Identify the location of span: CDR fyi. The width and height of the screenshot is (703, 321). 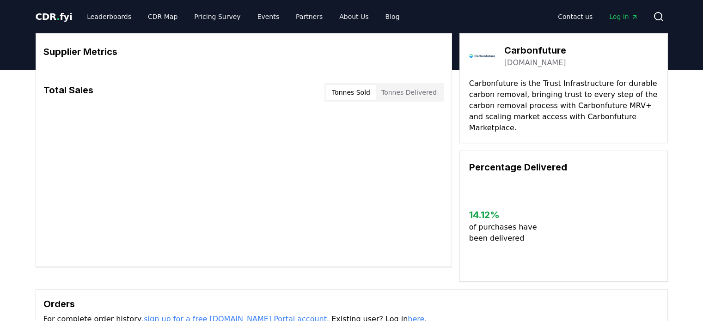
(54, 17).